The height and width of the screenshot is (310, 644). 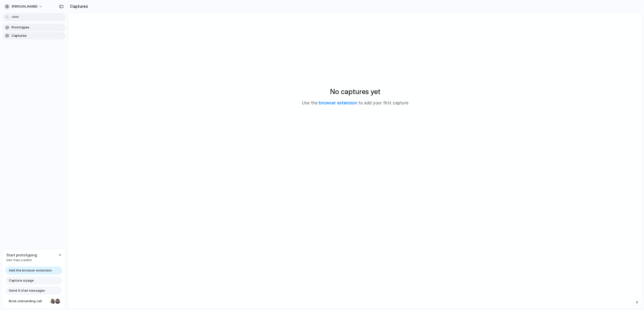 I want to click on h2: Captures, so click(x=78, y=6).